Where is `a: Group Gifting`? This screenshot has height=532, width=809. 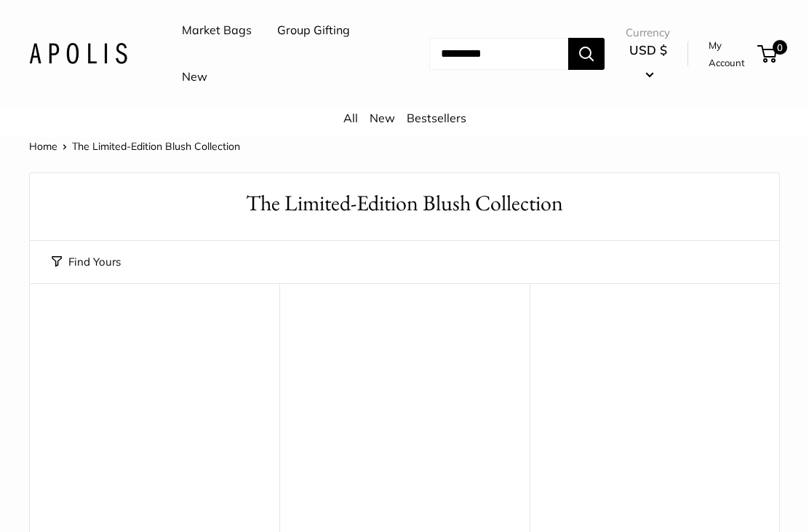
a: Group Gifting is located at coordinates (314, 30).